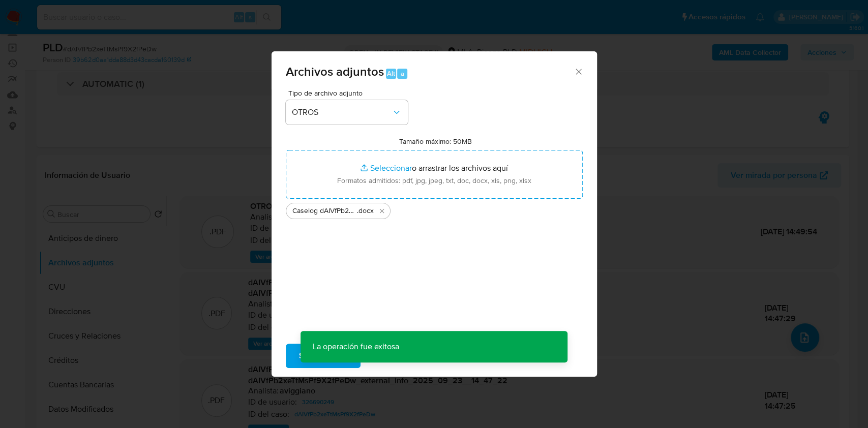 This screenshot has width=868, height=428. I want to click on span: Subir archivo, so click(323, 356).